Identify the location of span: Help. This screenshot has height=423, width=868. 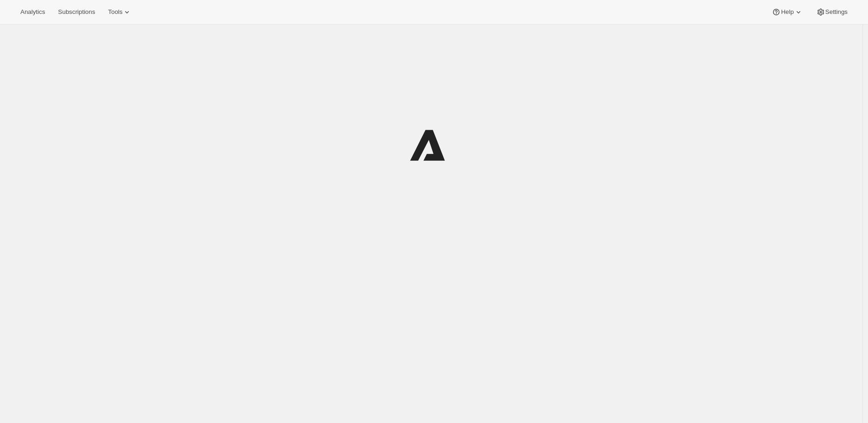
(787, 12).